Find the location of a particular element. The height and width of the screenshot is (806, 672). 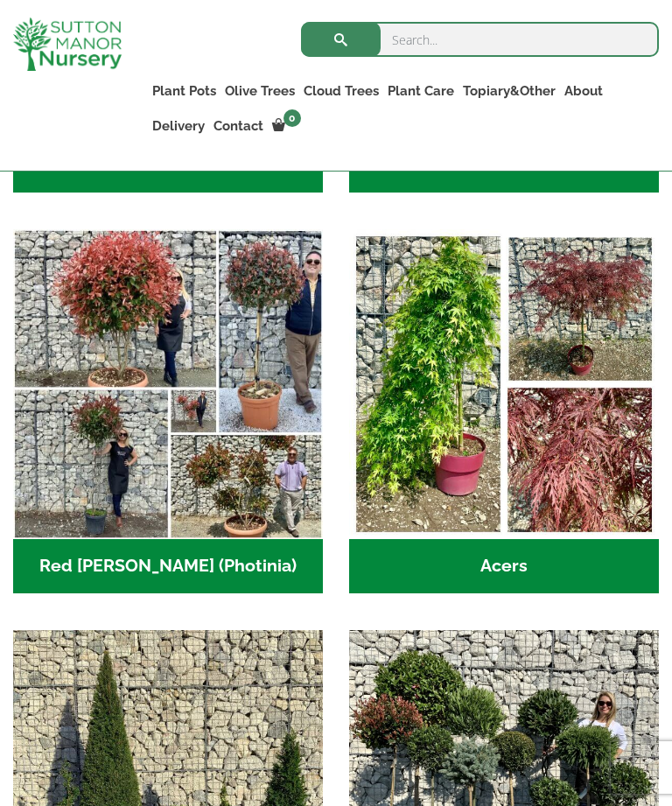

input: Search... is located at coordinates (479, 40).